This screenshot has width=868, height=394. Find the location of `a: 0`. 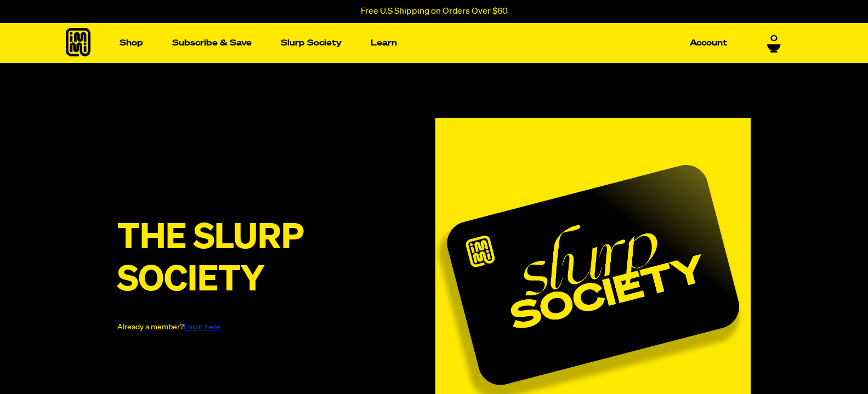

a: 0 is located at coordinates (774, 43).